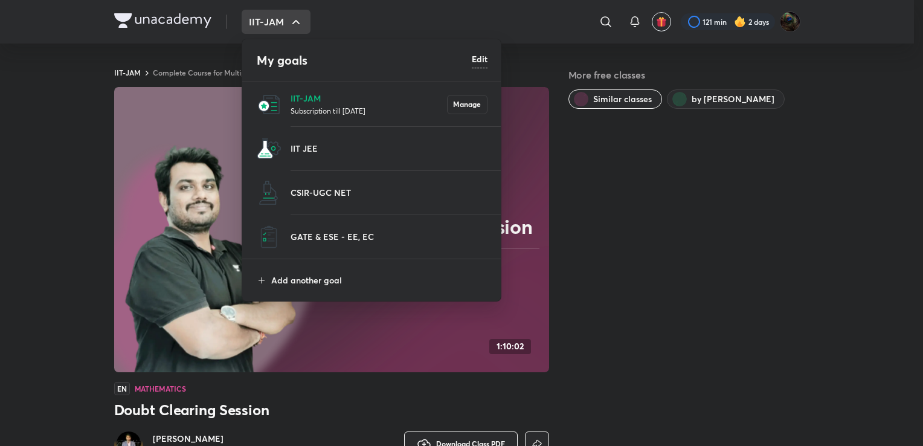 This screenshot has height=446, width=923. I want to click on p: IIT-JAM, so click(369, 98).